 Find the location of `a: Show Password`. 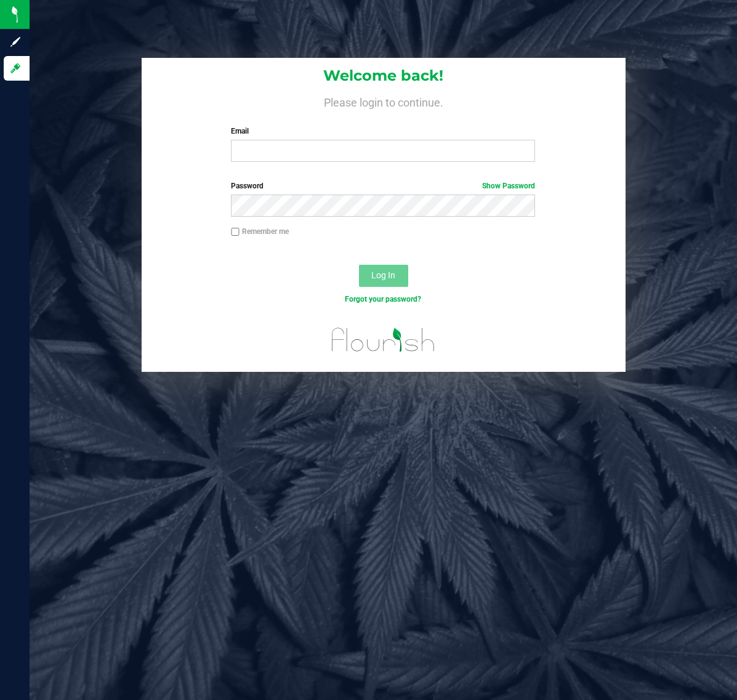

a: Show Password is located at coordinates (509, 186).